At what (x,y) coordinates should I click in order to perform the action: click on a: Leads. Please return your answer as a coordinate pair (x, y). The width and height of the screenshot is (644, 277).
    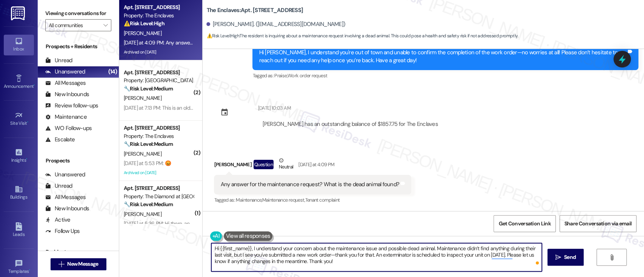
    Looking at the image, I should click on (19, 231).